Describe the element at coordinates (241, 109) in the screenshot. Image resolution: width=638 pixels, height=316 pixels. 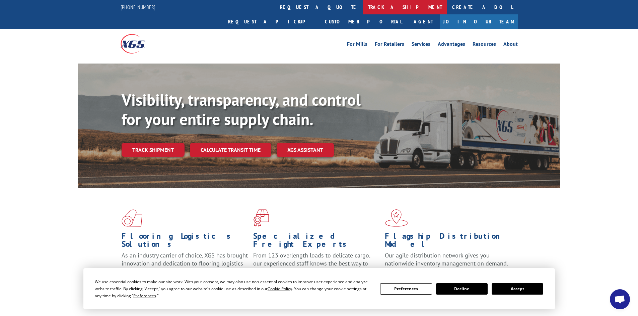
I see `b: Visibility, transparency, and control for your entire supply chain.` at that location.